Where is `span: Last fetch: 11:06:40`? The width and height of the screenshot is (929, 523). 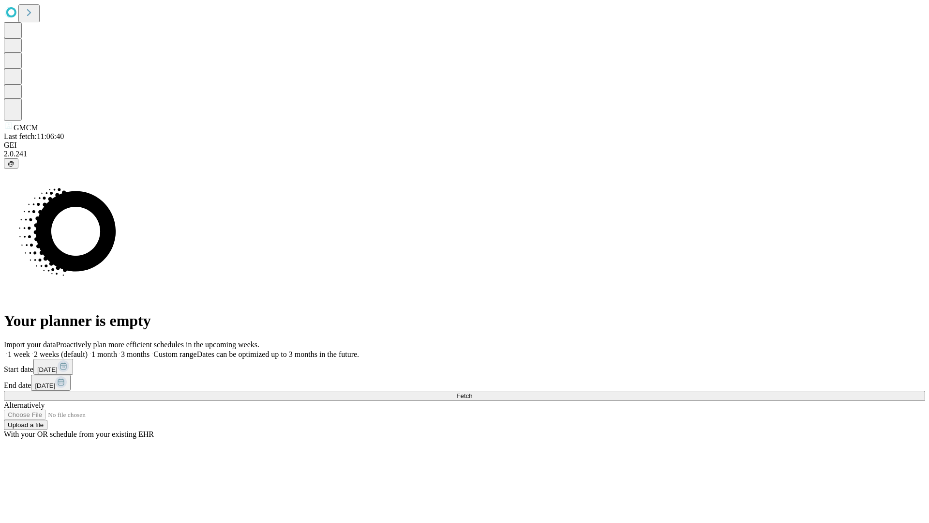
span: Last fetch: 11:06:40 is located at coordinates (34, 136).